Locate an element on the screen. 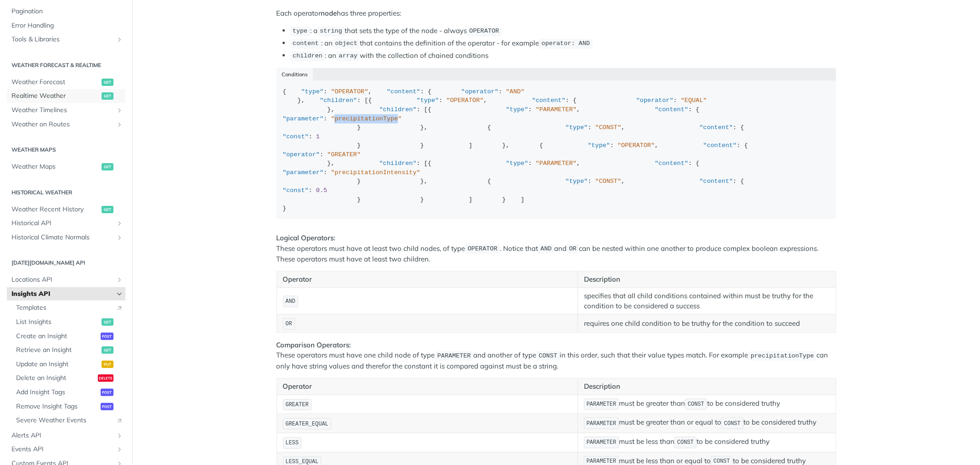 This screenshot has height=465, width=980. span: Tools & Libraries is located at coordinates (63, 39).